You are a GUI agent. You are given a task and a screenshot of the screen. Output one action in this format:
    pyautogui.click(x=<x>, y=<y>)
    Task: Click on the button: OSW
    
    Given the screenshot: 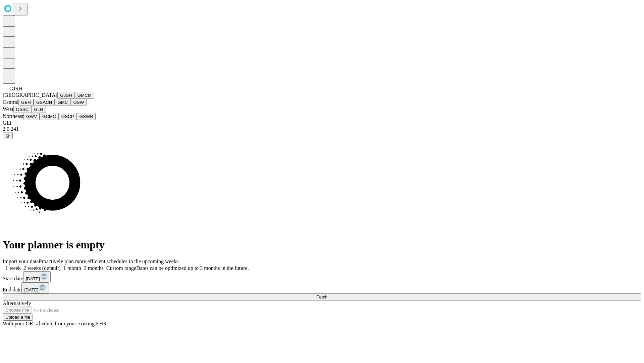 What is the action you would take?
    pyautogui.click(x=79, y=102)
    